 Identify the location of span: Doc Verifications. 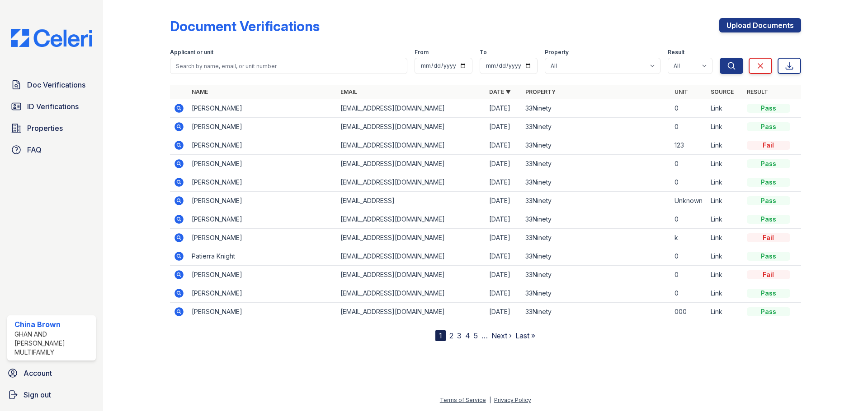
(56, 85).